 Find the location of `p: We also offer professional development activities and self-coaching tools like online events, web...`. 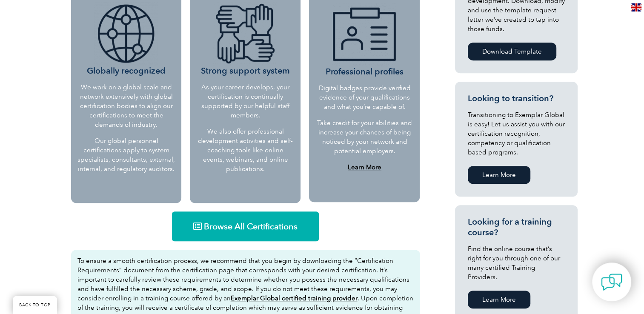

p: We also offer professional development activities and self-coaching tools like online events, web... is located at coordinates (245, 150).